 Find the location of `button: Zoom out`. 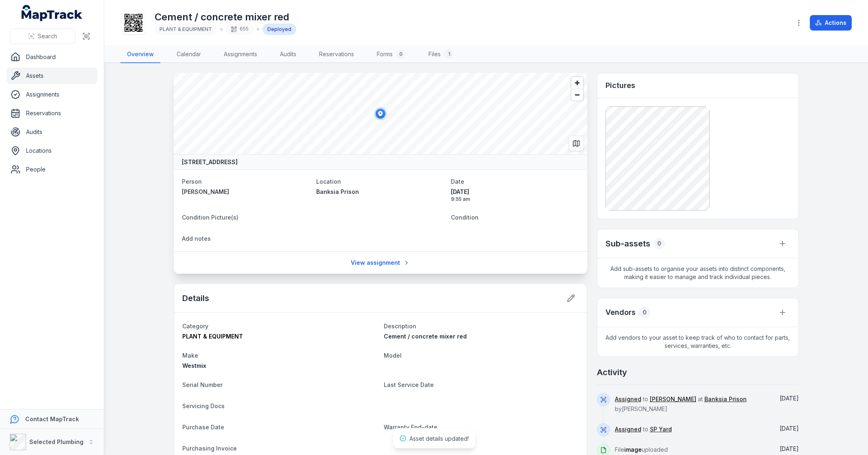

button: Zoom out is located at coordinates (577, 95).